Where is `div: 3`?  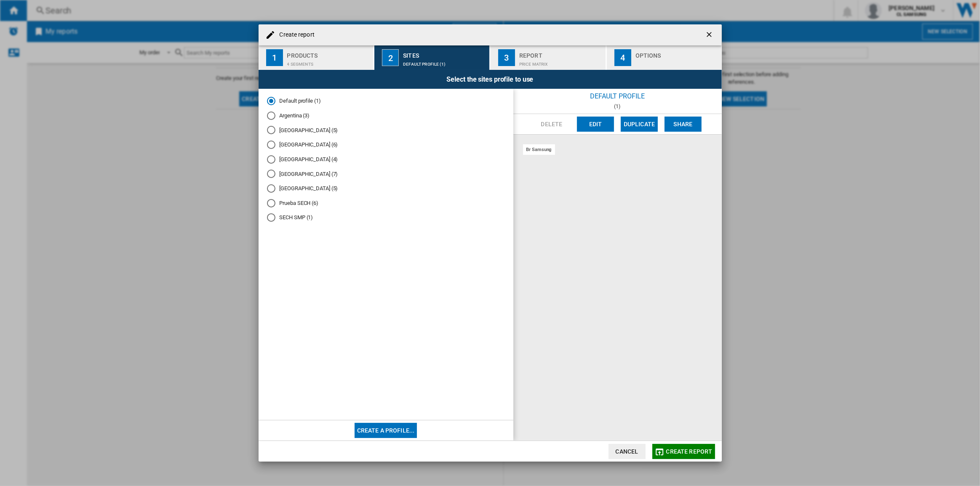
div: 3 is located at coordinates (506, 58).